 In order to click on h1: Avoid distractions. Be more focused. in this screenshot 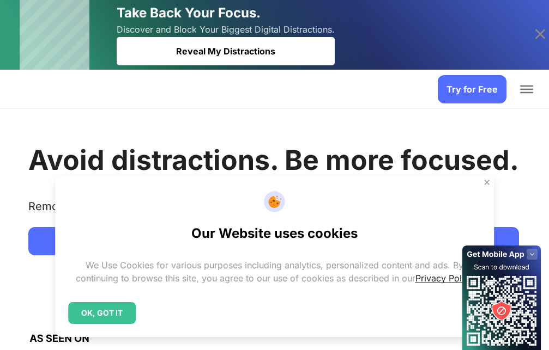, I will do `click(274, 160)`.